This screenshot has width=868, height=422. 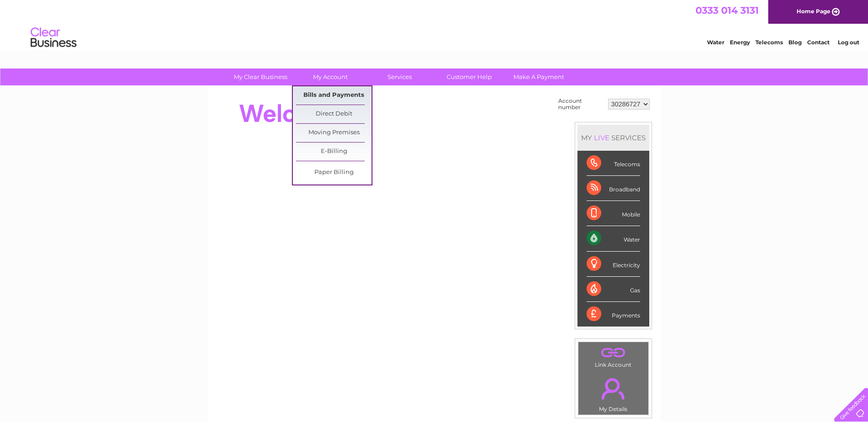 I want to click on div: Mobile, so click(x=613, y=214).